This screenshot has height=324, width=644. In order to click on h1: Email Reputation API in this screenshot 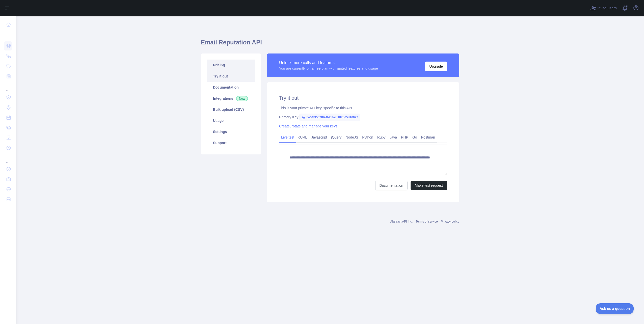, I will do `click(330, 45)`.